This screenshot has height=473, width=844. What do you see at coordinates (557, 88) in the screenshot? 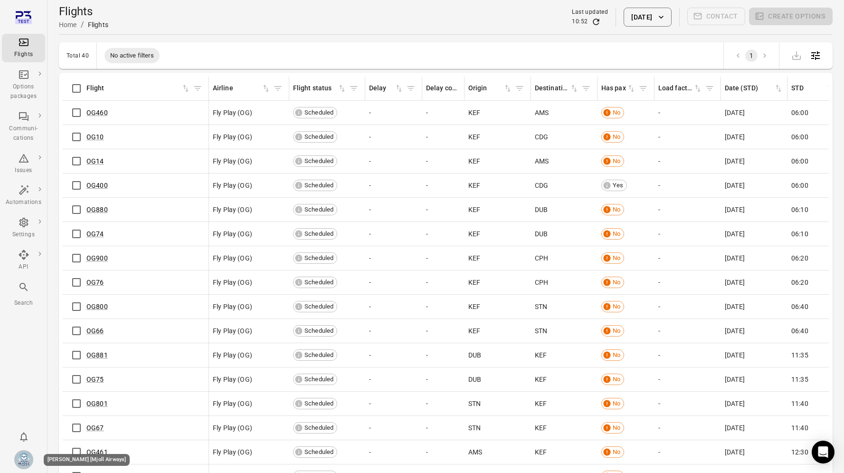
I see `span: Destination` at bounding box center [557, 88].